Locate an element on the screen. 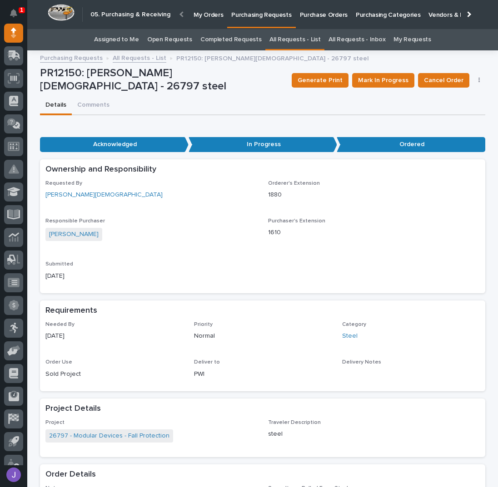 The width and height of the screenshot is (498, 487). p: steel is located at coordinates (374, 434).